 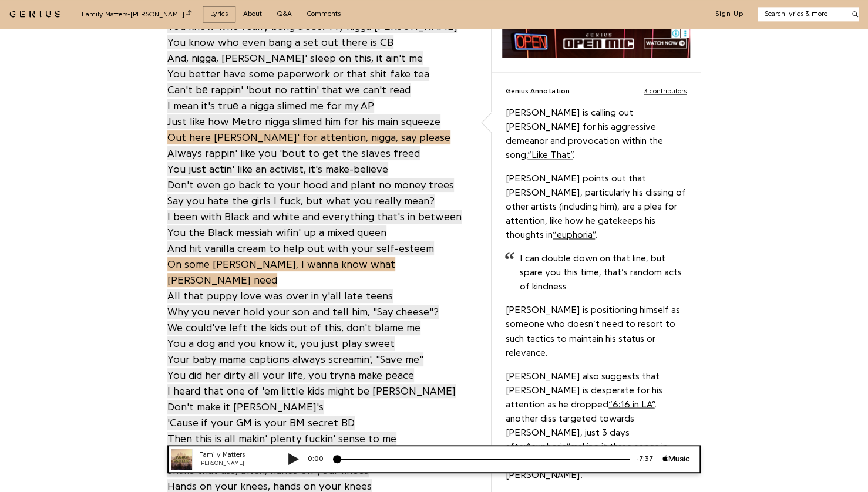 What do you see at coordinates (665, 91) in the screenshot?
I see `button: 3 contributors` at bounding box center [665, 91].